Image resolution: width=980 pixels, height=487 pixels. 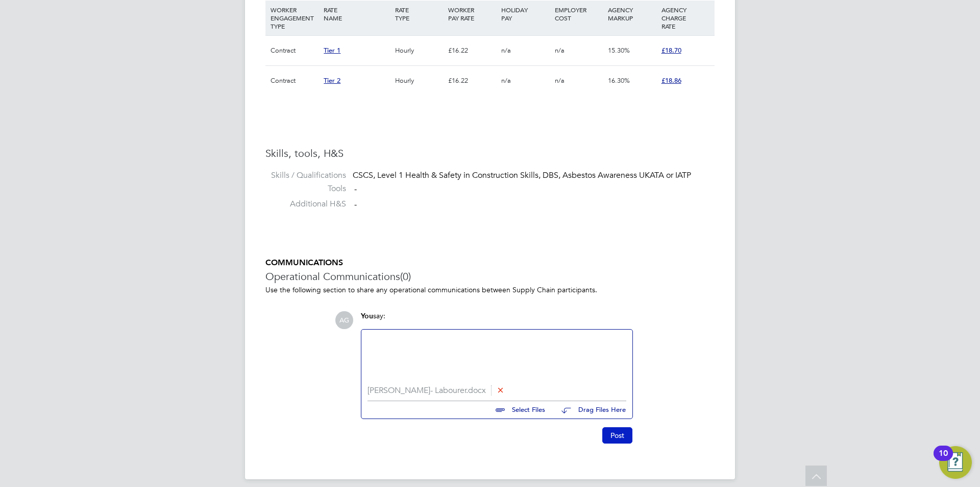 What do you see at coordinates (344, 320) in the screenshot?
I see `span: AG` at bounding box center [344, 320].